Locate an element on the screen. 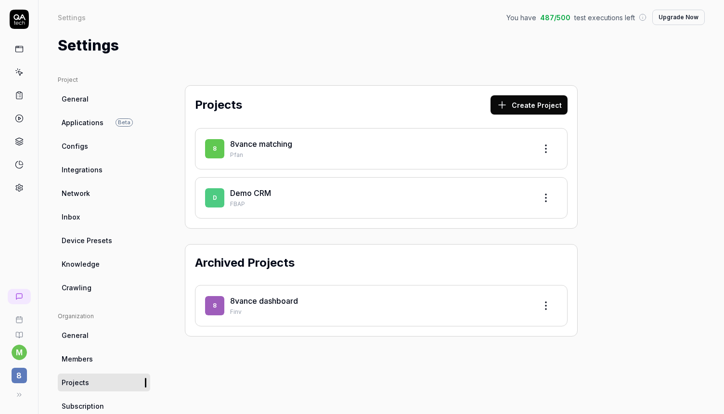  span: Crawling is located at coordinates (77, 287).